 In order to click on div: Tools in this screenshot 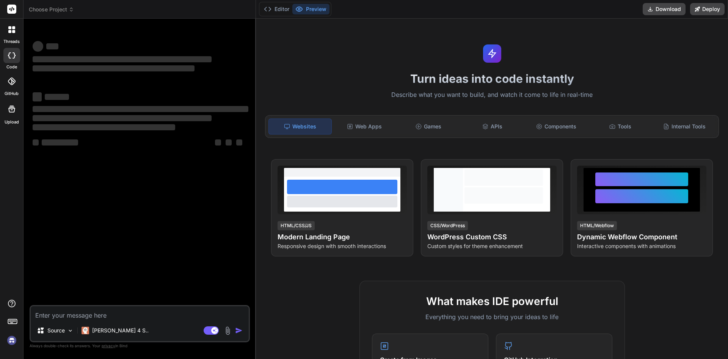, I will do `click(621, 126)`.